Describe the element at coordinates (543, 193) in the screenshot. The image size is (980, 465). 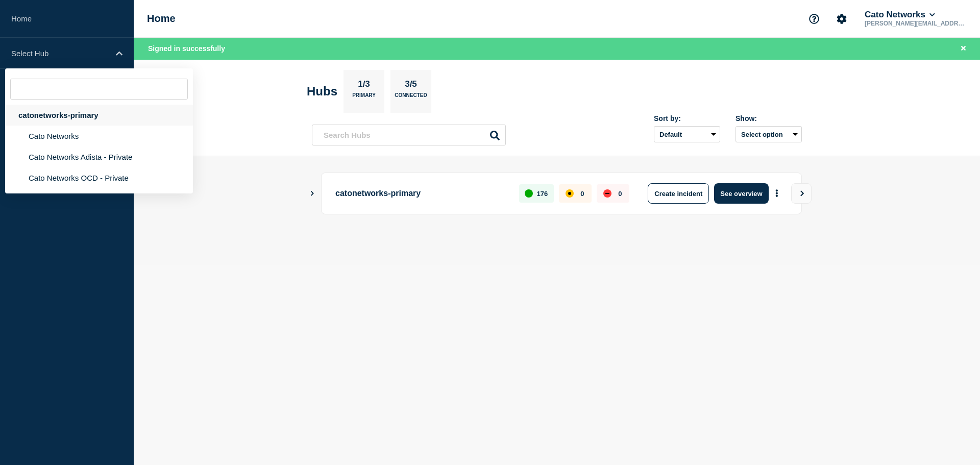
I see `p: 176` at that location.